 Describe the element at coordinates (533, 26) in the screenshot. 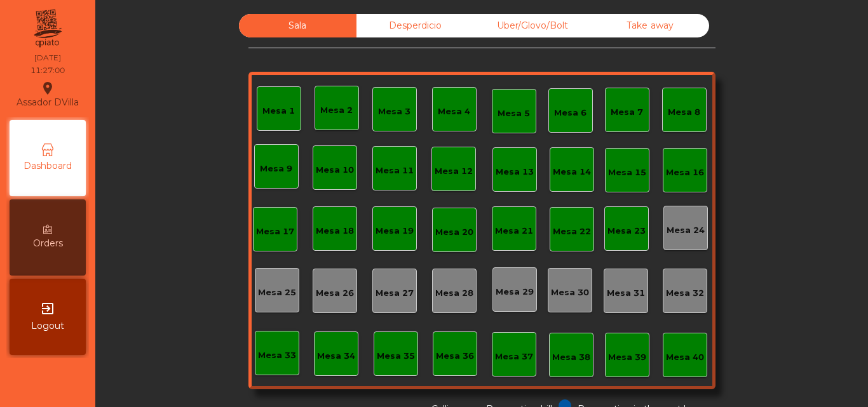

I see `div: Uber/Glovo/Bolt` at that location.